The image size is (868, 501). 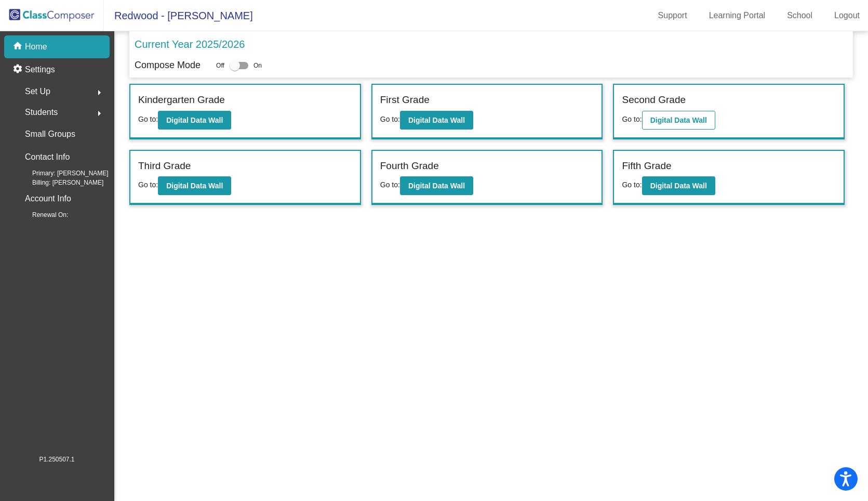 I want to click on span: On, so click(x=258, y=65).